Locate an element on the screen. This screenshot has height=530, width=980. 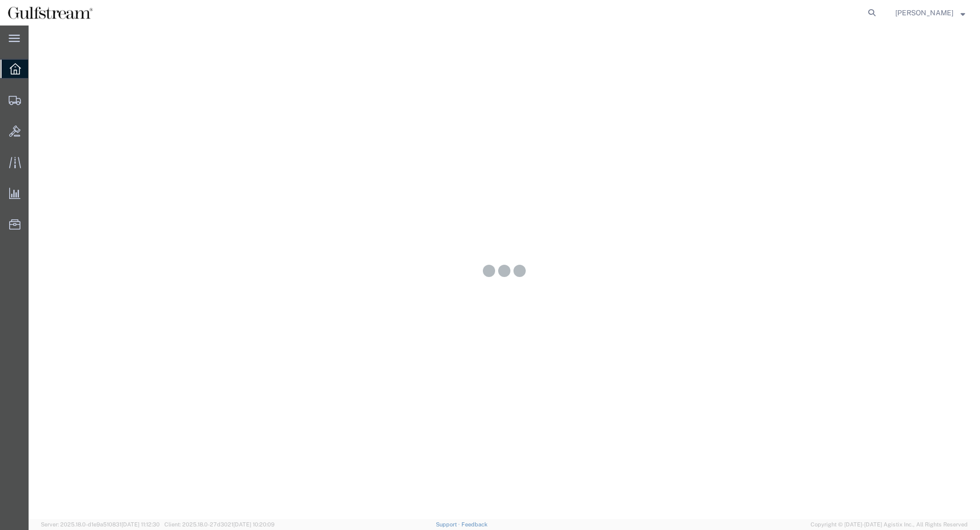
span: Server: 2025.18.0-d1e9a510831 is located at coordinates (100, 524).